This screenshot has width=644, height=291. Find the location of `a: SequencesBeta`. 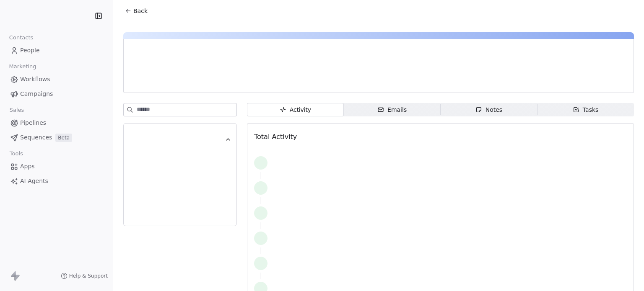

a: SequencesBeta is located at coordinates (56, 137).